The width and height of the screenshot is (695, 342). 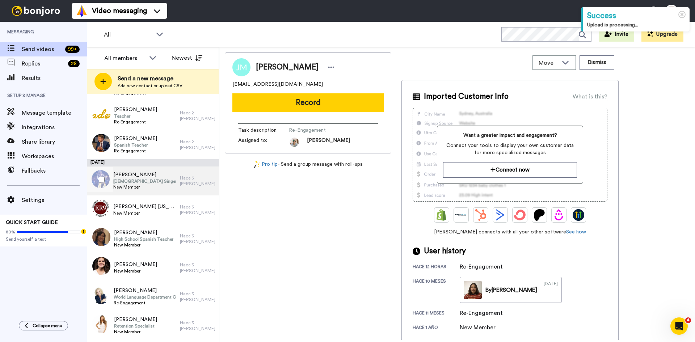 I want to click on button: Dismiss, so click(x=597, y=63).